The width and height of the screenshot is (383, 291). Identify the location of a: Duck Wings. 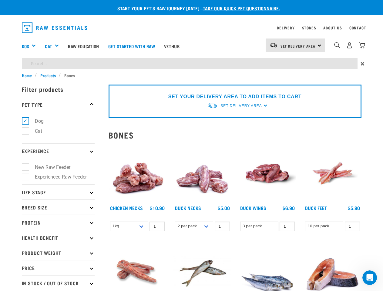
(253, 207).